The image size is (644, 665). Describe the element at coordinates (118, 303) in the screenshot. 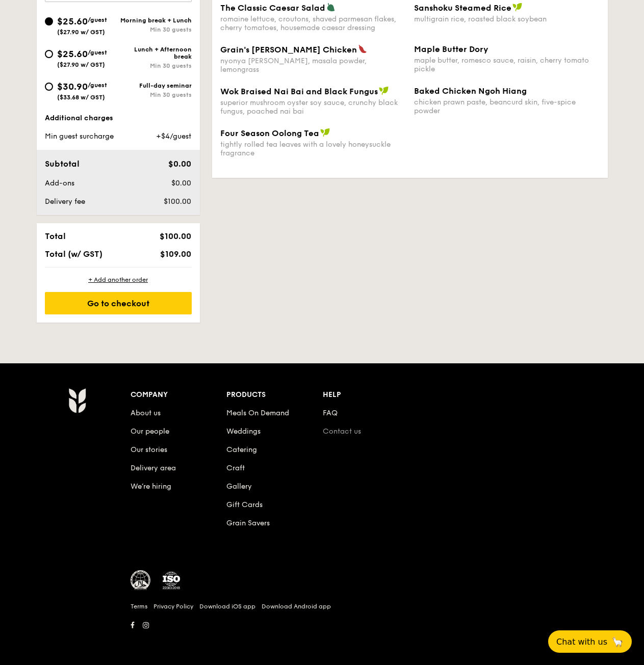

I see `div: Go to checkout` at that location.